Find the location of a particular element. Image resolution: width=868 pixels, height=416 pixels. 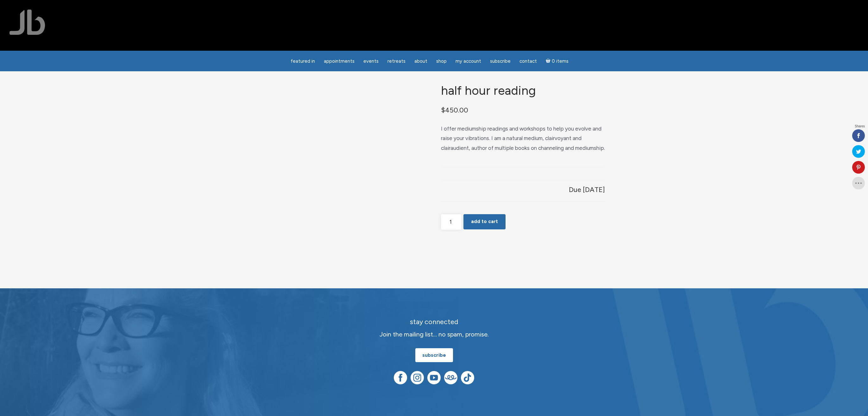

span: My Account is located at coordinates (468, 61).